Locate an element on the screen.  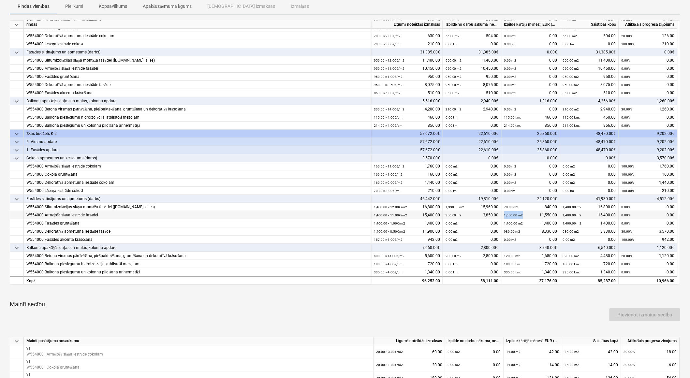
div: W554000 Fasādes gruntēšana is located at coordinates (197, 223).